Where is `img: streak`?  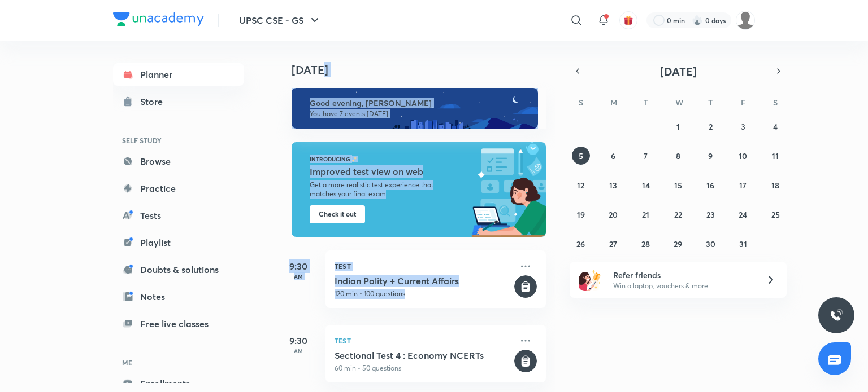 img: streak is located at coordinates (697, 21).